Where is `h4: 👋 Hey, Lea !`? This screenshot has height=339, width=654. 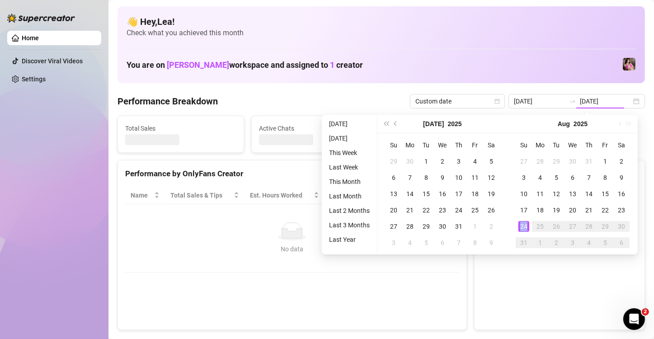 h4: 👋 Hey, Lea ! is located at coordinates (381, 22).